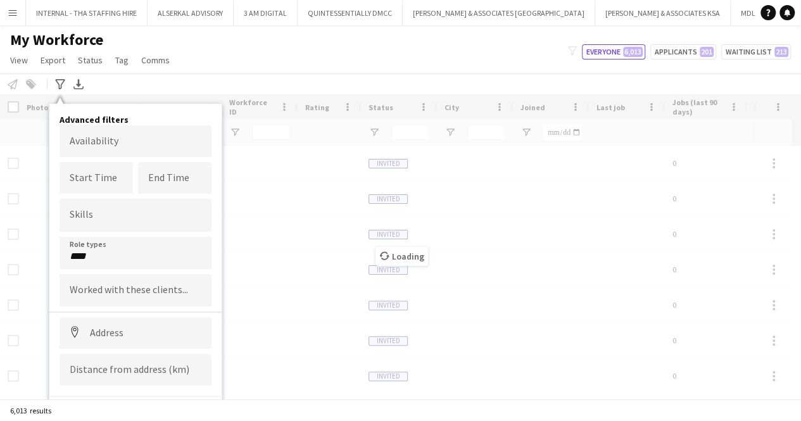 The image size is (801, 421). What do you see at coordinates (155, 60) in the screenshot?
I see `span: Comms` at bounding box center [155, 60].